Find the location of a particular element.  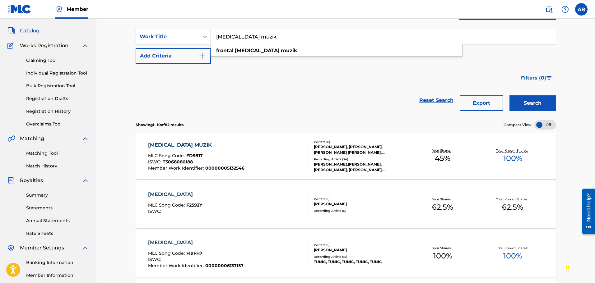

div: Work Title is located at coordinates (168, 37).